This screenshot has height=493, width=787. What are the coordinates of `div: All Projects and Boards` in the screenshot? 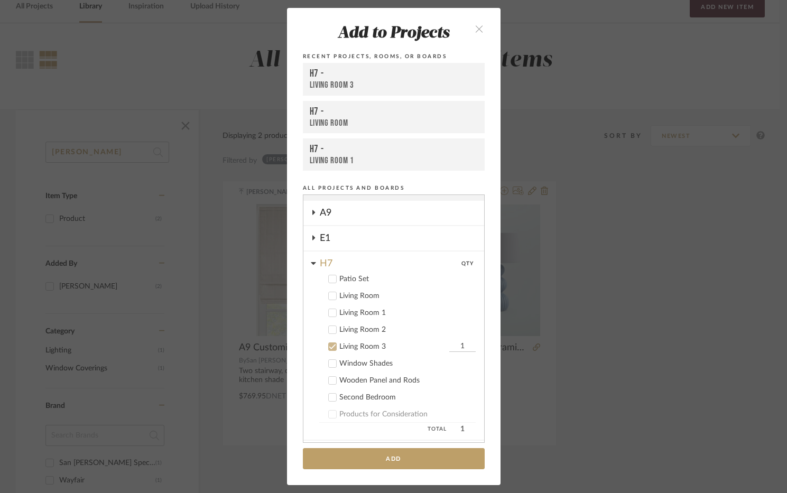 It's located at (394, 188).